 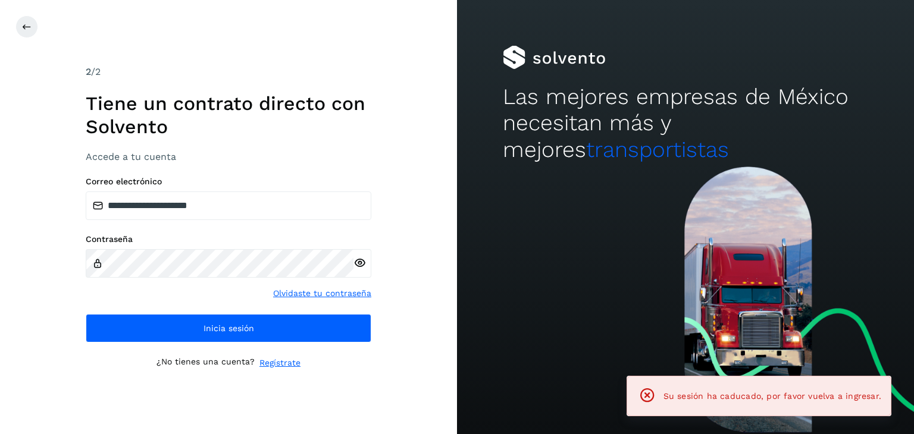 What do you see at coordinates (322, 293) in the screenshot?
I see `a: Olvidaste tu contraseña` at bounding box center [322, 293].